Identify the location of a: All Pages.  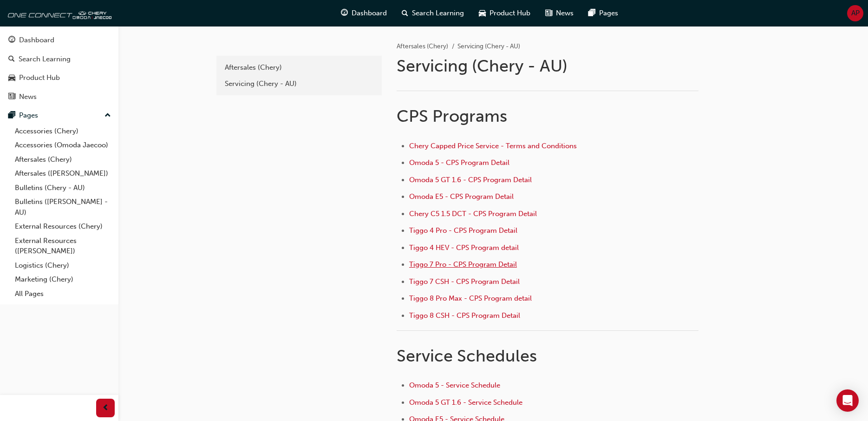
(63, 294).